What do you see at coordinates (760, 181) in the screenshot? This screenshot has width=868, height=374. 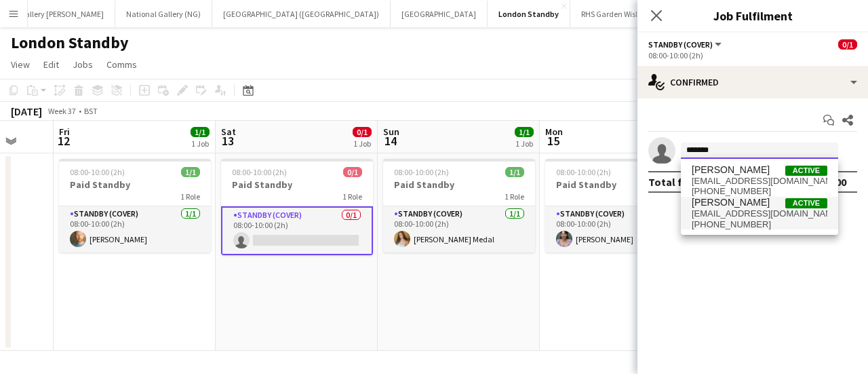 I see `span: millieashdown@gmail.com` at bounding box center [760, 181].